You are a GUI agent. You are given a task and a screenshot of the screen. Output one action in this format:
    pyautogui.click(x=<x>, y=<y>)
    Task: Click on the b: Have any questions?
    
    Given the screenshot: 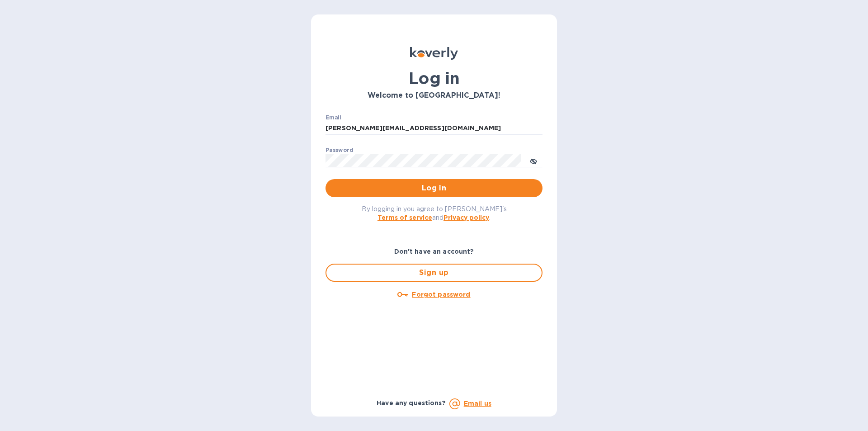 What is the action you would take?
    pyautogui.click(x=411, y=403)
    